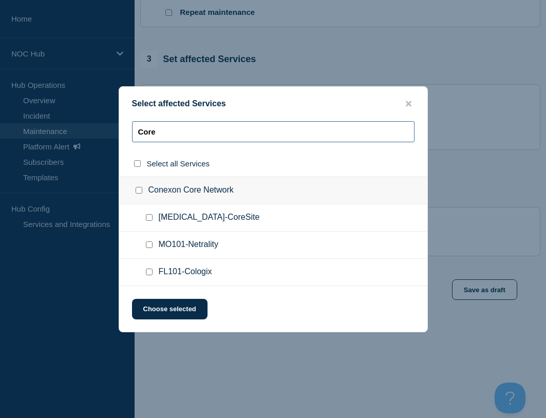 This screenshot has height=418, width=546. Describe the element at coordinates (273, 104) in the screenshot. I see `div: Select affected Services` at that location.